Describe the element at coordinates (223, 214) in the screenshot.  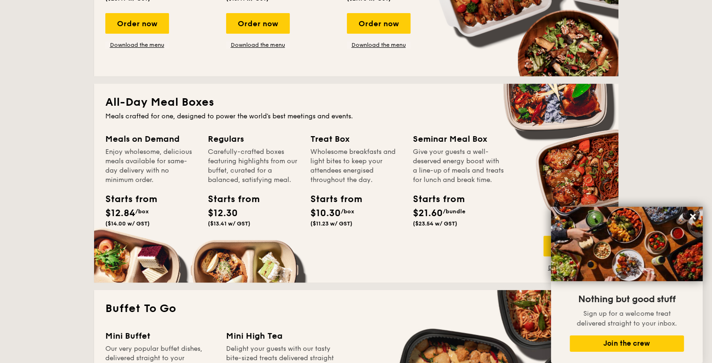
I see `span: $12.30` at that location.